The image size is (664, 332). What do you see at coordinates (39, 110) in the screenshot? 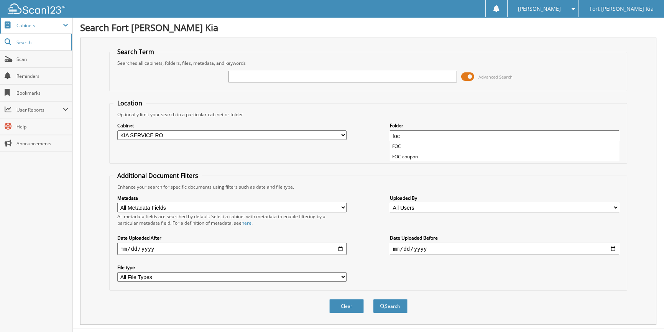
I see `span: User Reports` at bounding box center [39, 110].